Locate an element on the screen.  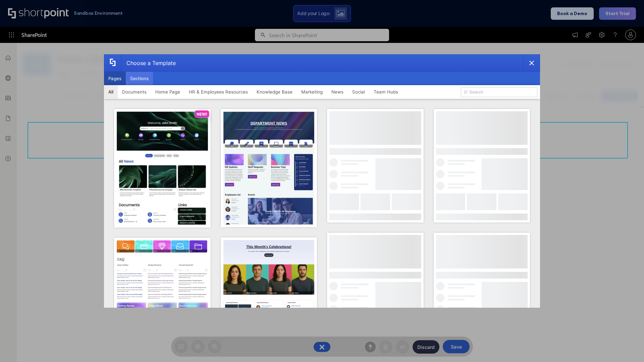
button: Documents is located at coordinates (134, 92).